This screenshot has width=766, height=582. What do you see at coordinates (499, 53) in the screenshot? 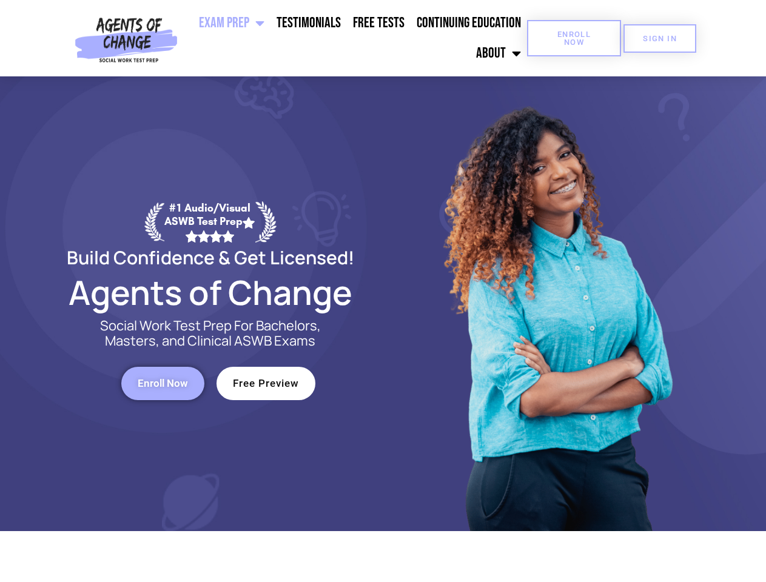
I see `a: About` at bounding box center [499, 53].